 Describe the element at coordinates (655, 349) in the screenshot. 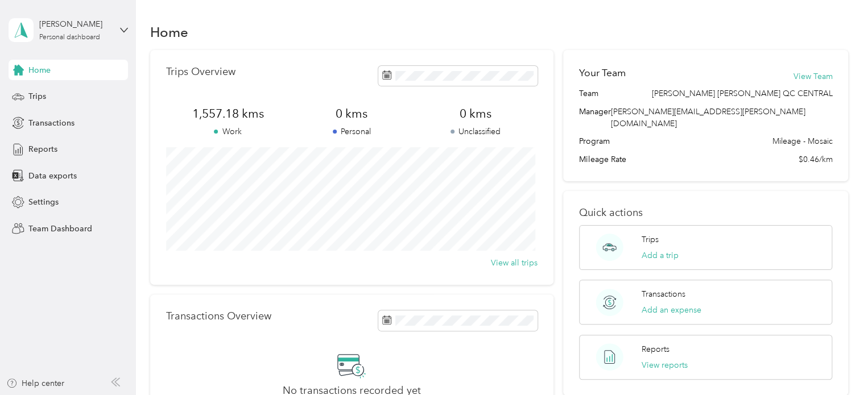

I see `p: Reports` at that location.